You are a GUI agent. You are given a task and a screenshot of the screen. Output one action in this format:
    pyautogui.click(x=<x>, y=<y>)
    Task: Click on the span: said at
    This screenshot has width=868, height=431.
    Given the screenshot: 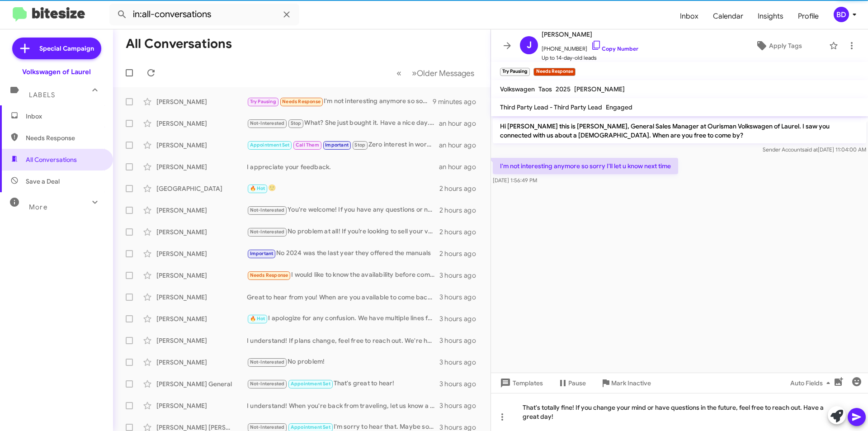 What is the action you would take?
    pyautogui.click(x=809, y=149)
    